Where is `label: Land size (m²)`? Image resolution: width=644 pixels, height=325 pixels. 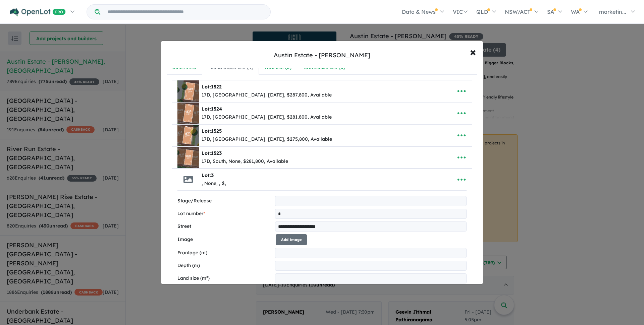
label: Land size (m²) is located at coordinates (225, 278).